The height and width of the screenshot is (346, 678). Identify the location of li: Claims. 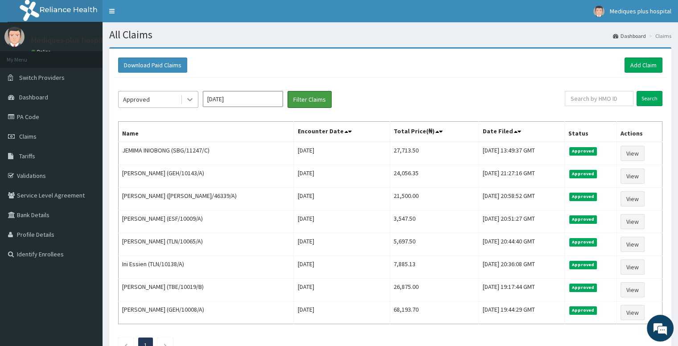
(659, 36).